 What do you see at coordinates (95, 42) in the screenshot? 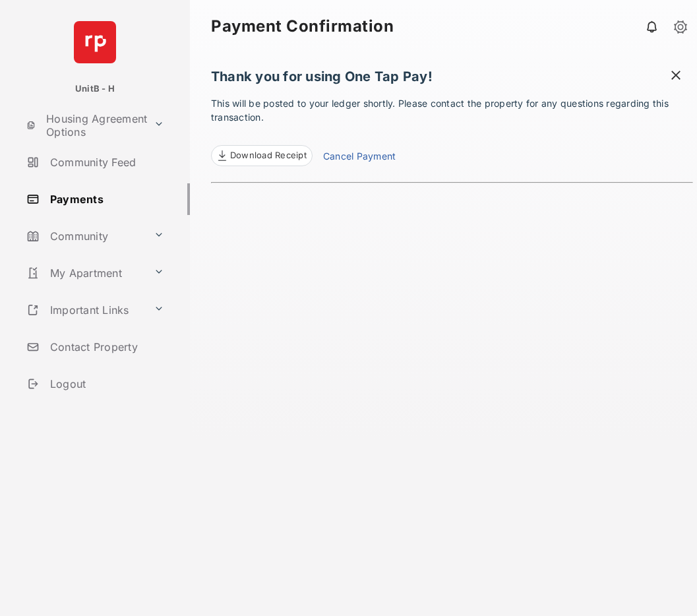
I see `img: svg+xml;base64,PHN2ZyB4bWxucz0iaHR0cDovL3d3dy53My5vcmcvMjAwMC9zdmciIHdpZHRoPSI2NCIgaGVpZ2h0PSI2NC...` at bounding box center [95, 42].